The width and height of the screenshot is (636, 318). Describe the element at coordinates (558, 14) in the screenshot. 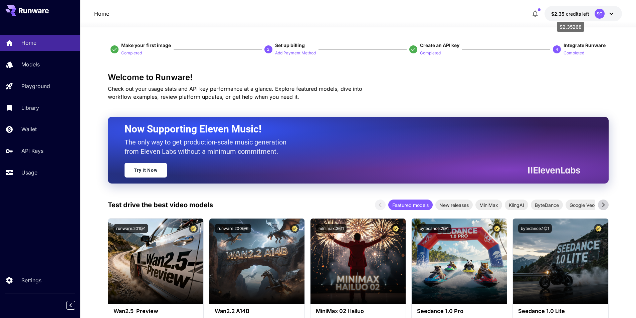

I see `span: $2.35` at that location.